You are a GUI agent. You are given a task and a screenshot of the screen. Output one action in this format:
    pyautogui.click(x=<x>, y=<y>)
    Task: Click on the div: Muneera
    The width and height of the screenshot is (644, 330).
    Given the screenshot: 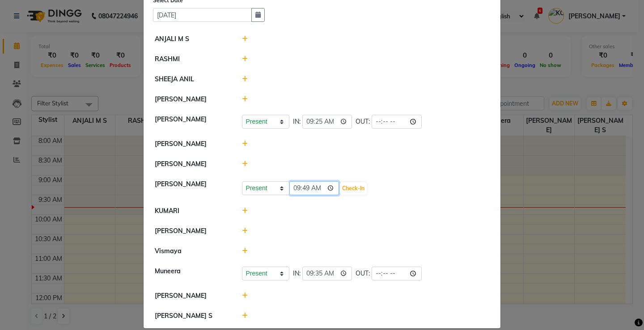 What is the action you would take?
    pyautogui.click(x=191, y=273)
    